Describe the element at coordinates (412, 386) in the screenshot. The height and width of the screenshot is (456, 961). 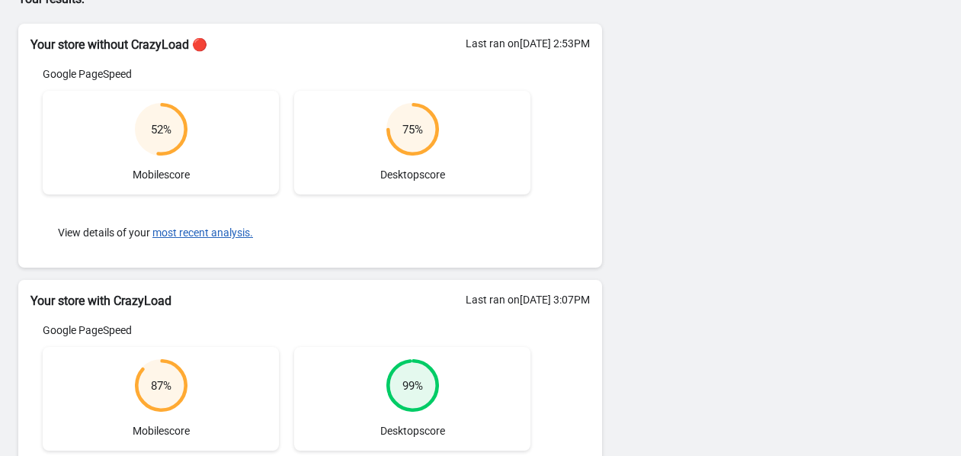
I see `div: 99 %` at that location.